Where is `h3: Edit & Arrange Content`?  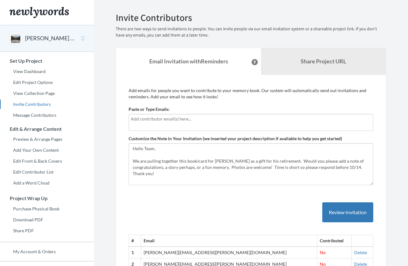
h3: Edit & Arrange Content is located at coordinates (47, 129).